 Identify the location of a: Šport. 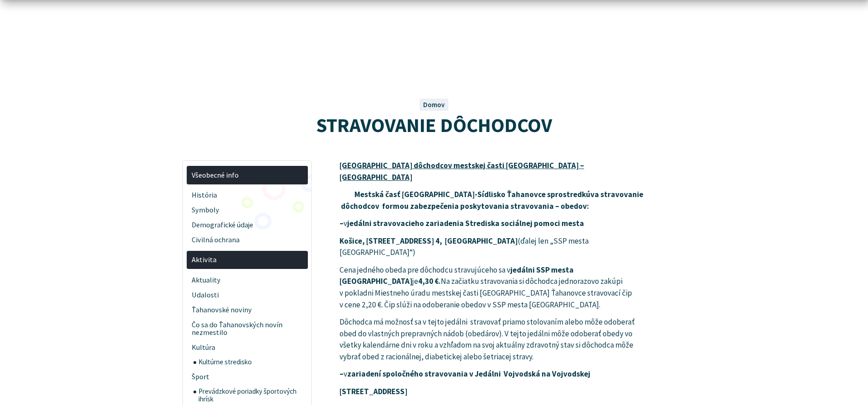
(247, 377).